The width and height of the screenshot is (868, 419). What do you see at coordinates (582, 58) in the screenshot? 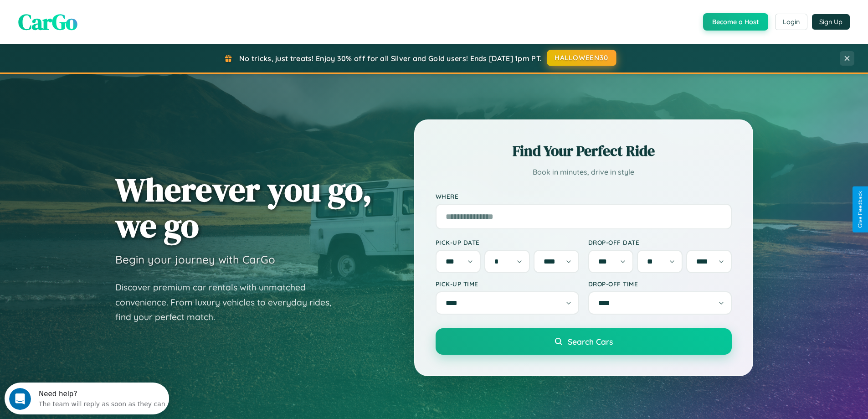
I see `button: HALLOWEEN30` at bounding box center [582, 58].